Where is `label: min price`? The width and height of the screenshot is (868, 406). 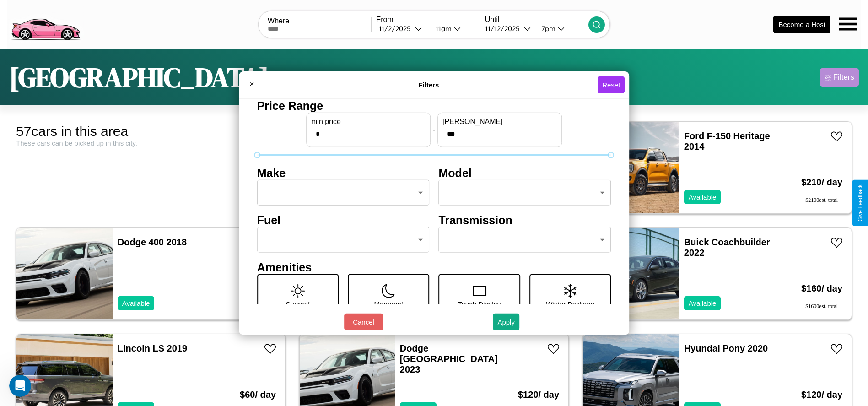
label: min price is located at coordinates (368, 121).